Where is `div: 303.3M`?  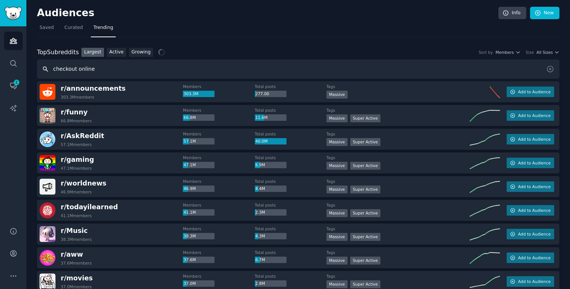
div: 303.3M is located at coordinates (199, 94).